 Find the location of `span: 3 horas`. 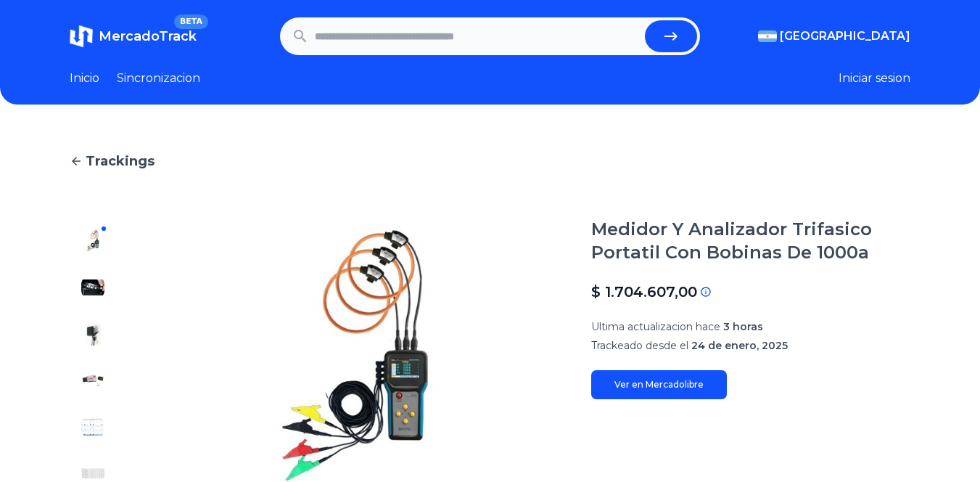

span: 3 horas is located at coordinates (743, 327).